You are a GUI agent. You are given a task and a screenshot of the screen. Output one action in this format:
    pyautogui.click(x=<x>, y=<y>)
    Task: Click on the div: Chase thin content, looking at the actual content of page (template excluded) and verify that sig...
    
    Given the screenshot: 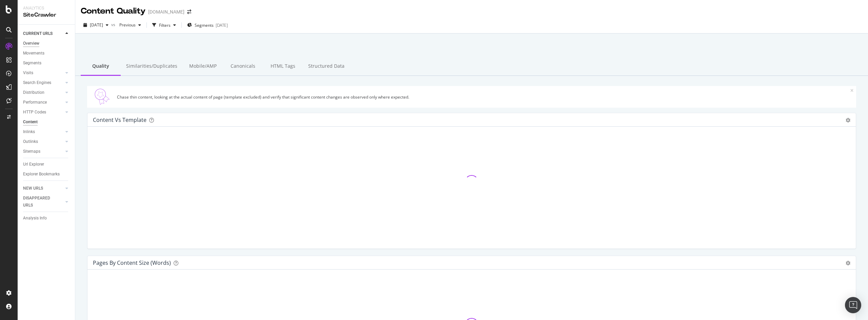 What is the action you would take?
    pyautogui.click(x=483, y=97)
    